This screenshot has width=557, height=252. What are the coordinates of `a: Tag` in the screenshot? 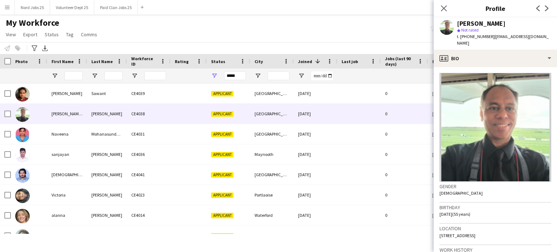 It's located at (70, 34).